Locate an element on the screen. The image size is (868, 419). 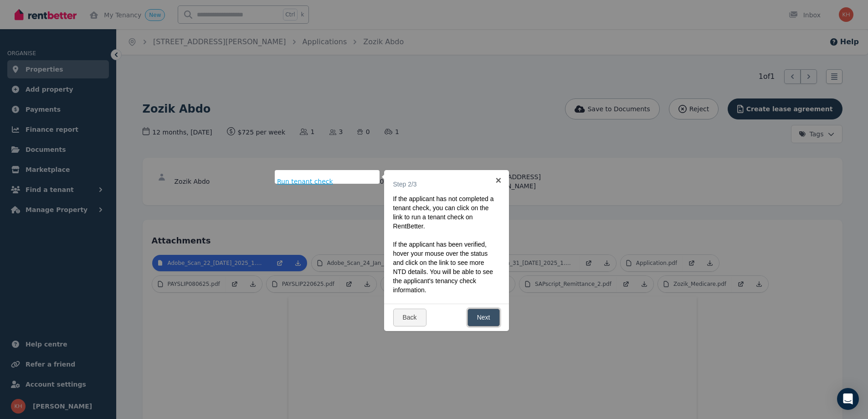
p: If the applicant has been verified, hover your mouse over the status and click on the link to see... is located at coordinates (444, 267).